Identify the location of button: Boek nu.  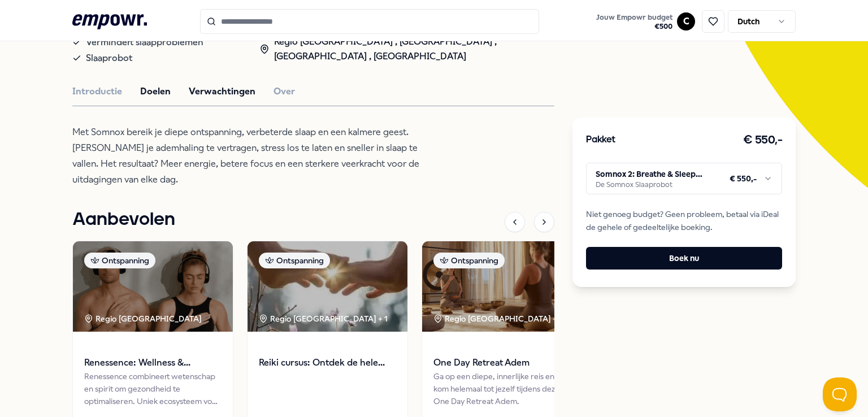
(684, 258).